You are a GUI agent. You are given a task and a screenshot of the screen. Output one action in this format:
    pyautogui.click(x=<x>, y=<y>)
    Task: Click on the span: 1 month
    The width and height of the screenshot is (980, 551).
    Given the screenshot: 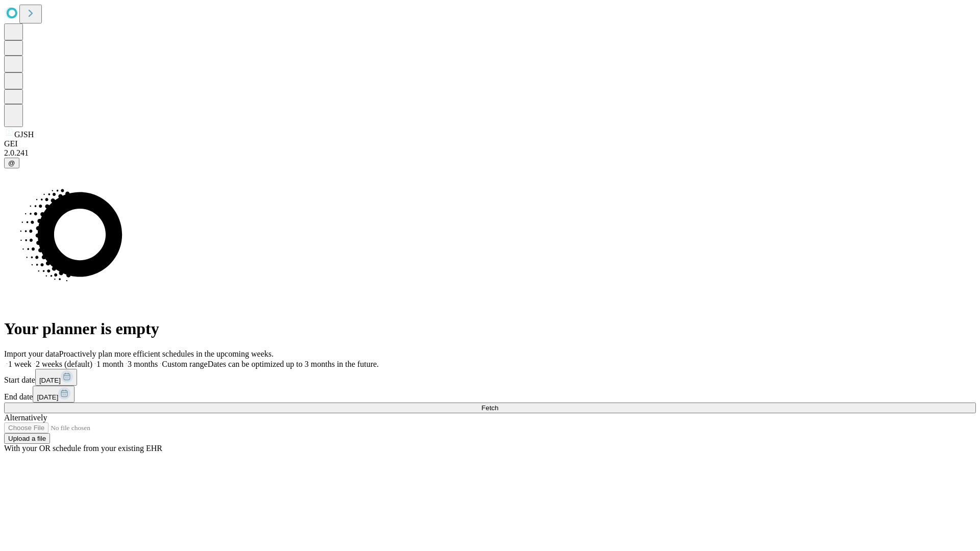 What is the action you would take?
    pyautogui.click(x=110, y=364)
    